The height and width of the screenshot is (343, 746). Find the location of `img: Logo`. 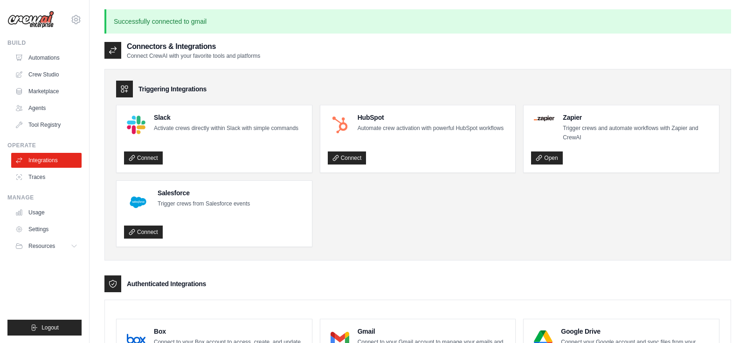

img: Logo is located at coordinates (31, 20).